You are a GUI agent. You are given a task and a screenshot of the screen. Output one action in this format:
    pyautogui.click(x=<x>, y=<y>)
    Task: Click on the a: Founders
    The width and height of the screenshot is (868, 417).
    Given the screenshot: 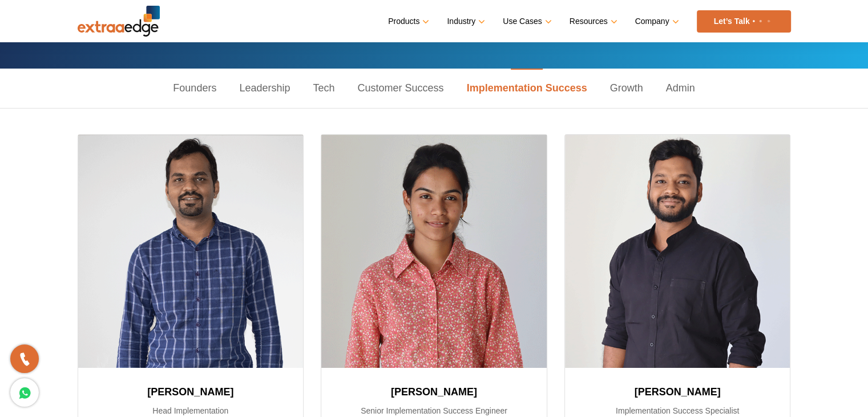 What is the action you would take?
    pyautogui.click(x=195, y=88)
    